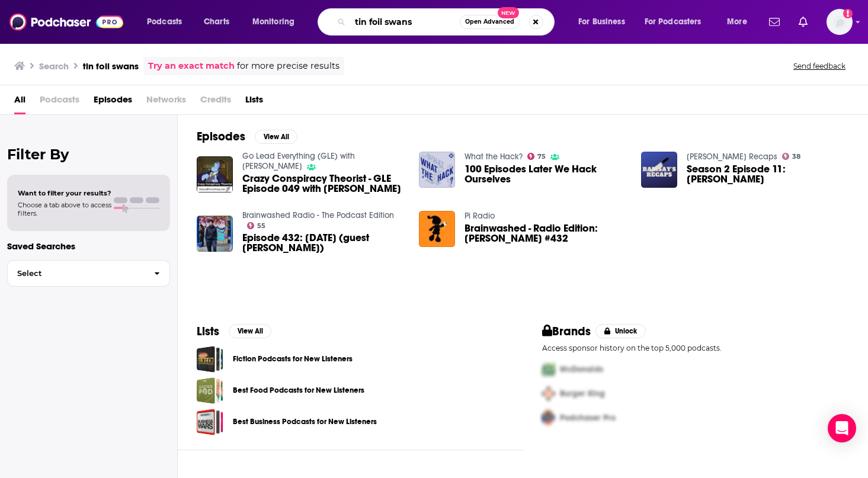 The height and width of the screenshot is (478, 868). I want to click on div: Open Intercom Messenger, so click(842, 428).